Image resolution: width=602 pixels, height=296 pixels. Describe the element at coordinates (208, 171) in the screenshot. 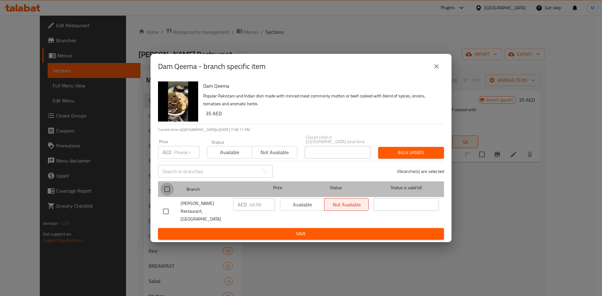

I see `input: Search in branches` at that location.